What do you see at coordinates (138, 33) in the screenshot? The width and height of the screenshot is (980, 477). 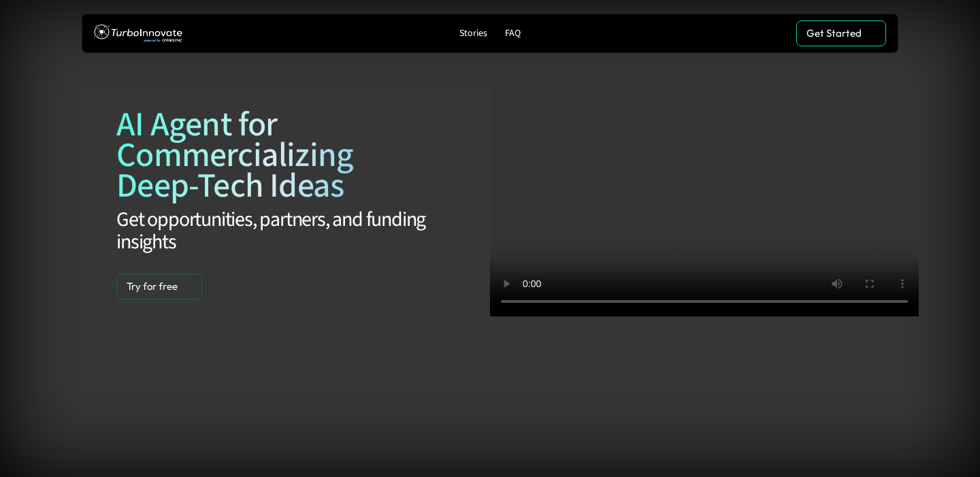 I see `img: TurboInnovate Logo` at bounding box center [138, 33].